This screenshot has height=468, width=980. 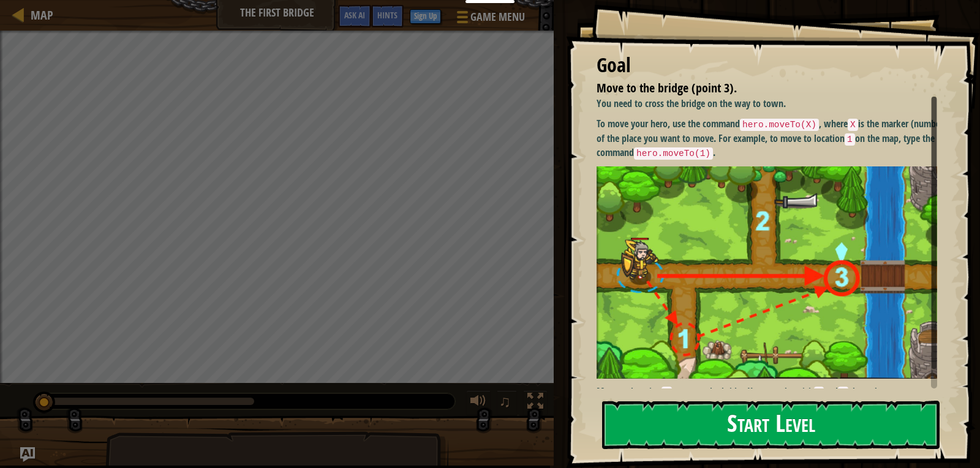 What do you see at coordinates (387, 15) in the screenshot?
I see `span: Hints` at bounding box center [387, 15].